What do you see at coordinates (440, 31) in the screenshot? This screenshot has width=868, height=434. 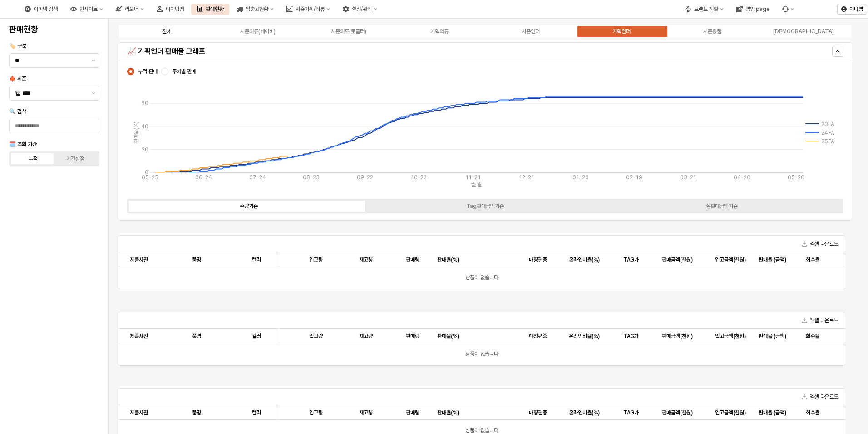 I see `div: 기획의류` at bounding box center [440, 31].